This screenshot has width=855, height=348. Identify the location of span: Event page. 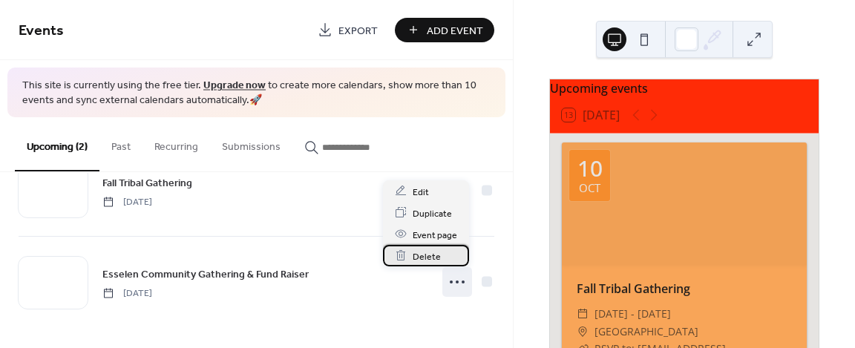
(435, 235).